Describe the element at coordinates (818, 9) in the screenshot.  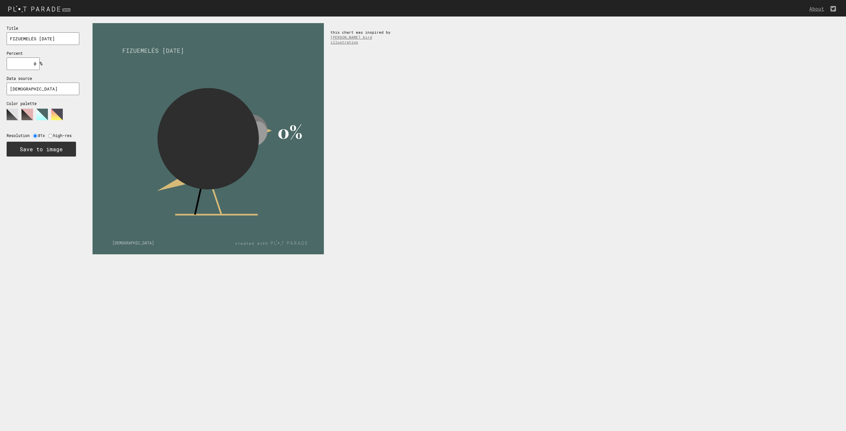
I see `a: About` at that location.